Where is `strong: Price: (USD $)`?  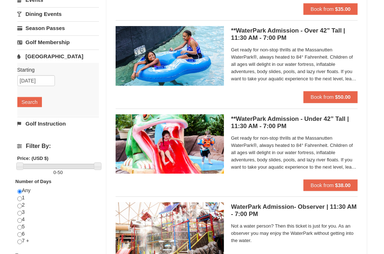 strong: Price: (USD $) is located at coordinates (33, 158).